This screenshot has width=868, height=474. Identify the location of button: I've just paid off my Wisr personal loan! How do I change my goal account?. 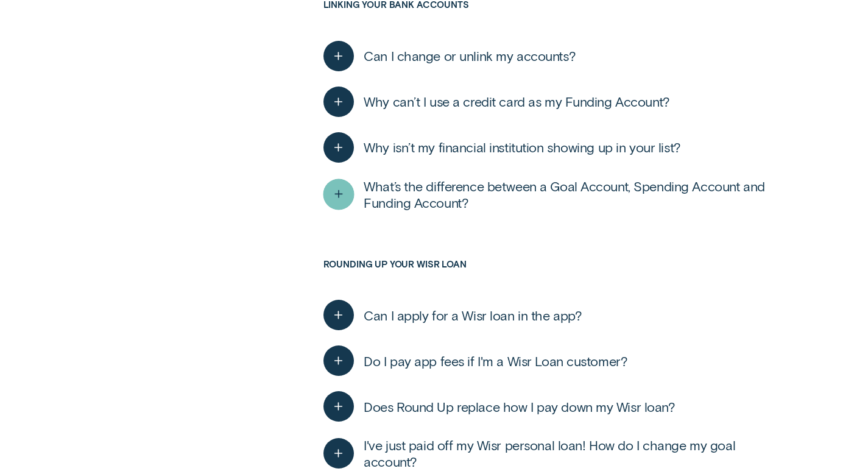
(550, 453).